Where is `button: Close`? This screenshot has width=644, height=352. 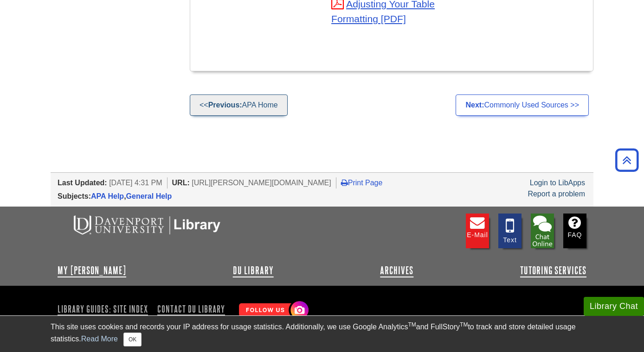 button: Close is located at coordinates (132, 340).